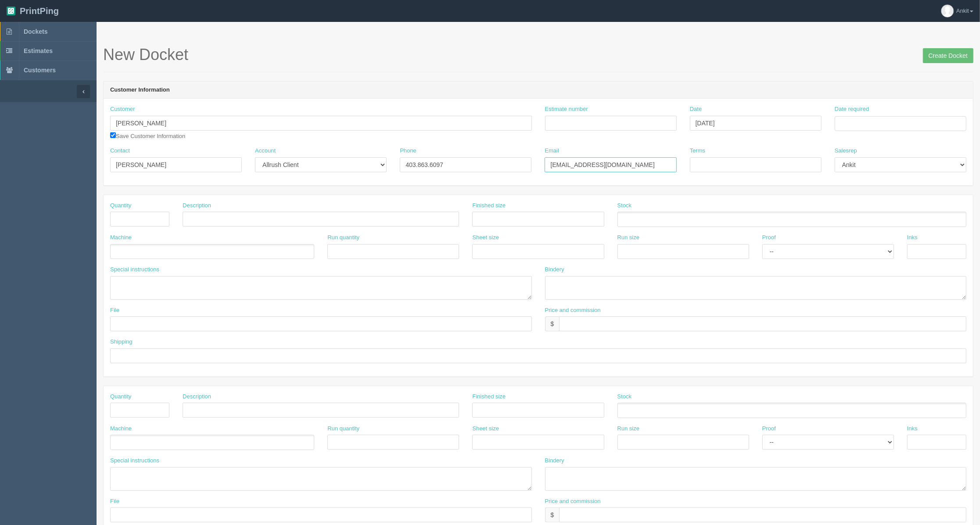 Image resolution: width=980 pixels, height=525 pixels. Describe the element at coordinates (567, 109) in the screenshot. I see `label: Estimate number` at that location.